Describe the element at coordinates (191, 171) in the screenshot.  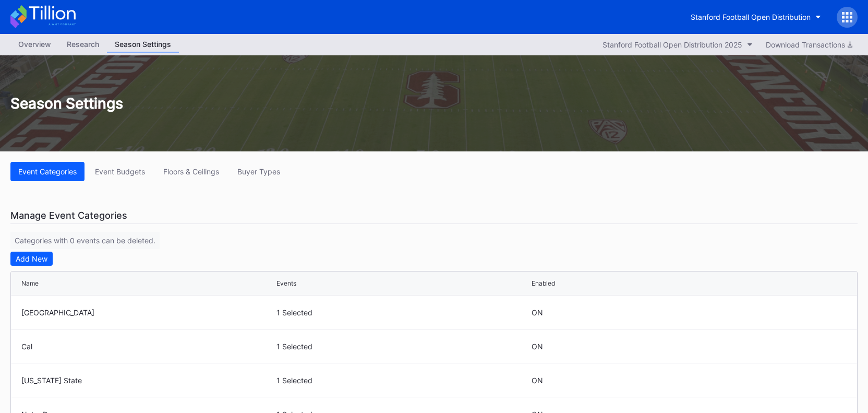
I see `div: Floors & Ceilings` at that location.